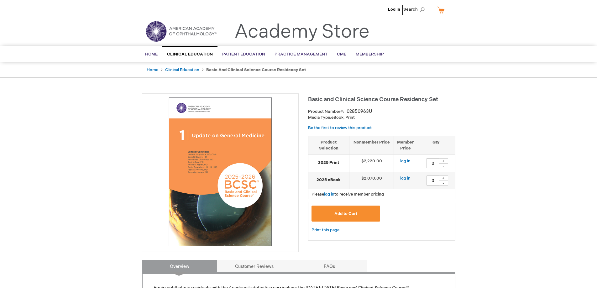 This screenshot has height=288, width=597. What do you see at coordinates (372, 181) in the screenshot?
I see `td: $2,070.00` at bounding box center [372, 181].